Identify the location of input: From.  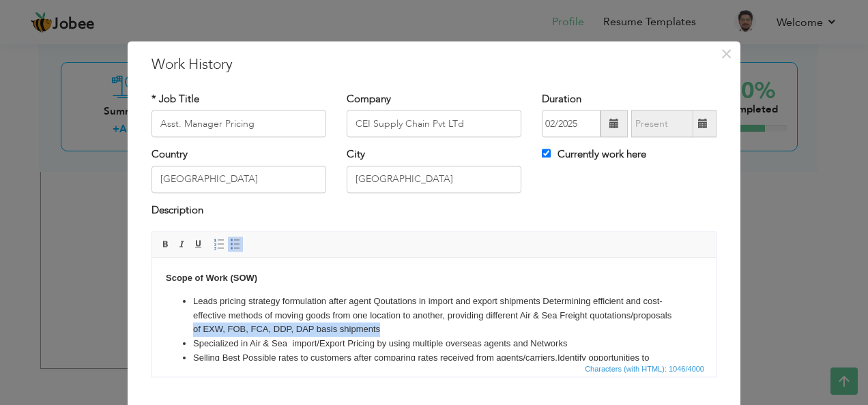
(571, 124).